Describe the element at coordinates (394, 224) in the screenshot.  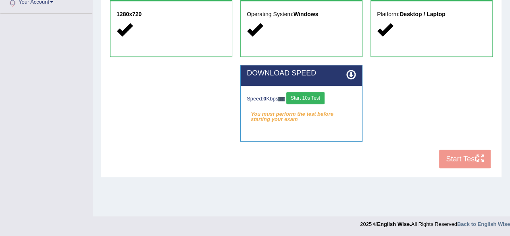
I see `strong: English Wise.` at that location.